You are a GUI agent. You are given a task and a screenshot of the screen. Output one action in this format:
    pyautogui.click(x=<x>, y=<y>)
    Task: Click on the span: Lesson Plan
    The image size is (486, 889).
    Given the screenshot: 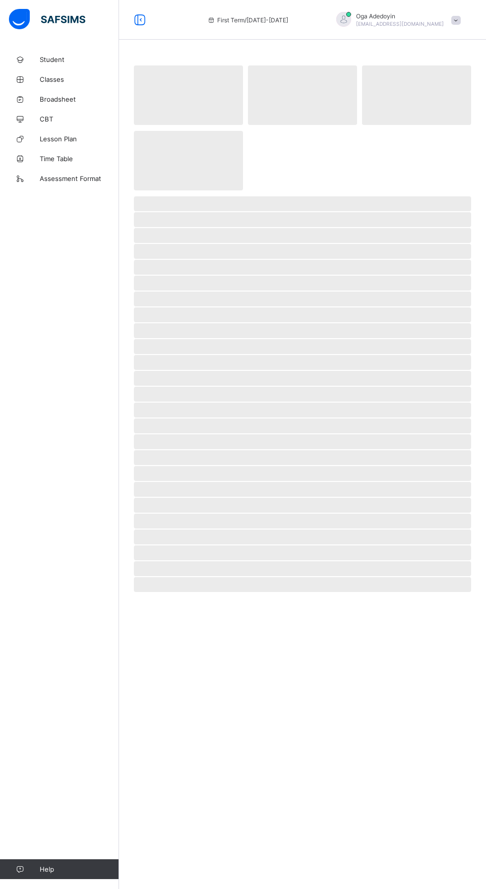 What is the action you would take?
    pyautogui.click(x=79, y=139)
    